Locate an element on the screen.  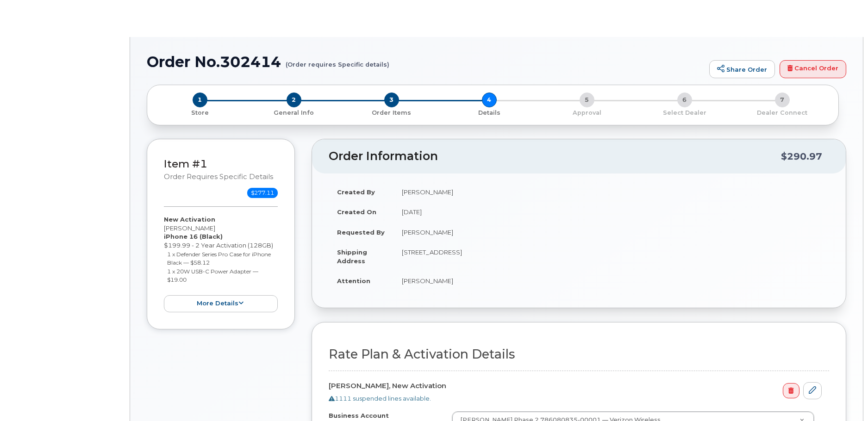
small: 1 x 20W USB-C Power Adapter — $19.00 is located at coordinates (212, 276).